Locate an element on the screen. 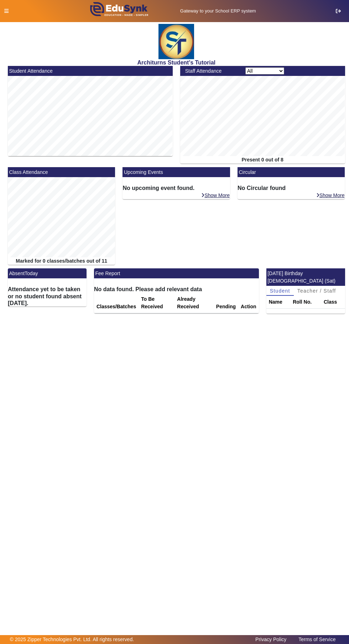  th: Action is located at coordinates (249, 303).